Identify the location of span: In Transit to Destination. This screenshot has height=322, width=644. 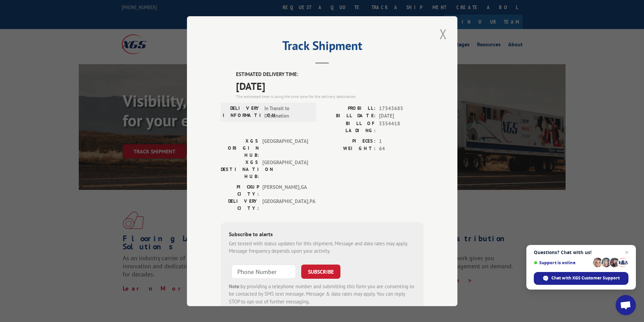
(287, 112).